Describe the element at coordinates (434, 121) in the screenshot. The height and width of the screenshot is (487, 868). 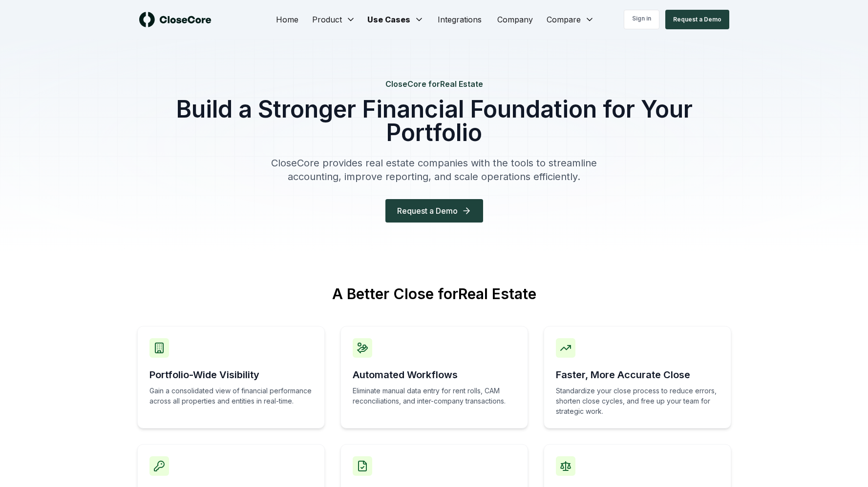
I see `h1: Build a Stronger Financial Foundation for Your Portfolio` at that location.